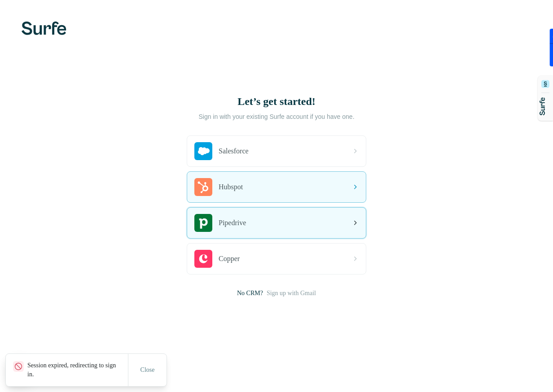 This screenshot has width=553, height=392. Describe the element at coordinates (250, 294) in the screenshot. I see `span: No CRM?` at that location.